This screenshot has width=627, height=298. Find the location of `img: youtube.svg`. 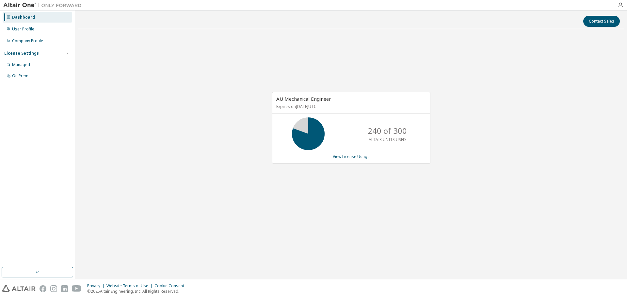

img: youtube.svg is located at coordinates (76, 288).